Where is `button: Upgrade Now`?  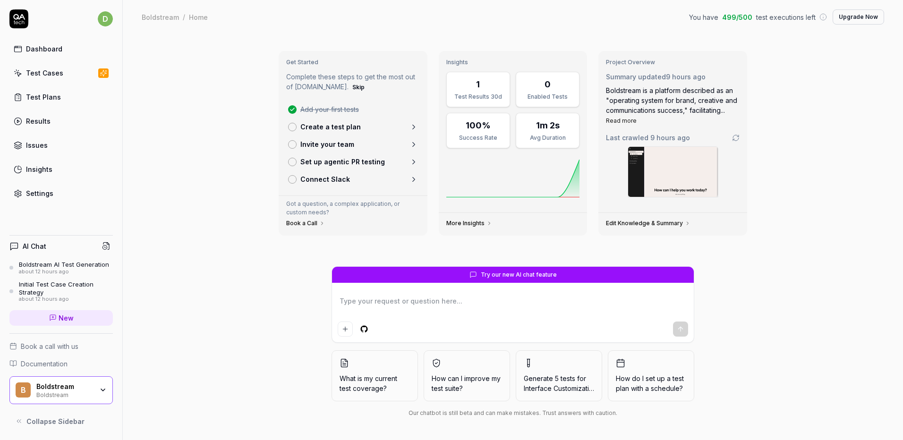 button: Upgrade Now is located at coordinates (858, 17).